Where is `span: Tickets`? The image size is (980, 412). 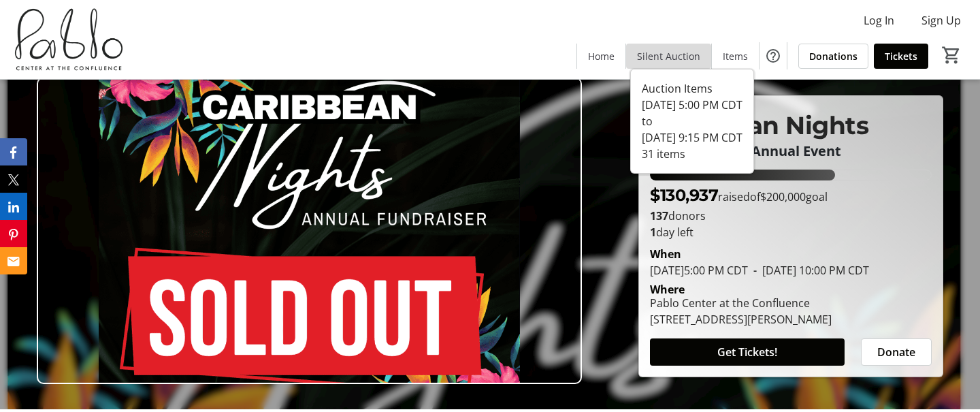
span: Tickets is located at coordinates (901, 56).